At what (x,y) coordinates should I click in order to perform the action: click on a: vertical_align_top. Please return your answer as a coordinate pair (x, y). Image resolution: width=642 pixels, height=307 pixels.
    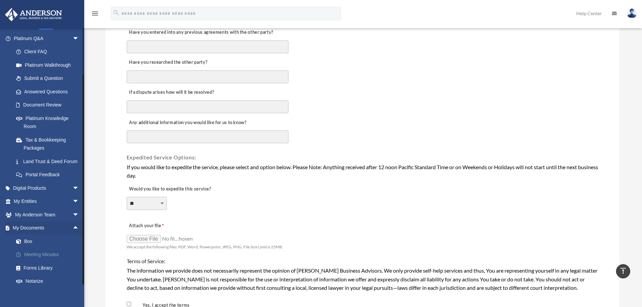
    Looking at the image, I should click on (623, 271).